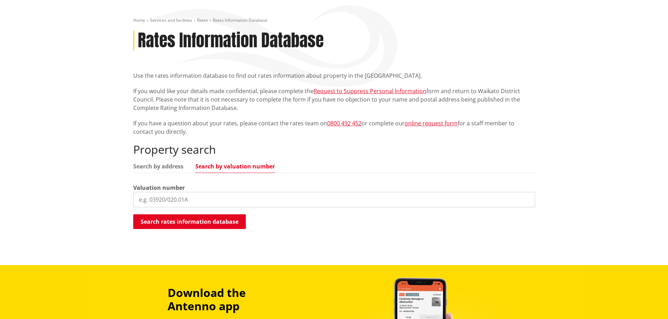 This screenshot has width=668, height=319. I want to click on a: 0800 492 452, so click(344, 123).